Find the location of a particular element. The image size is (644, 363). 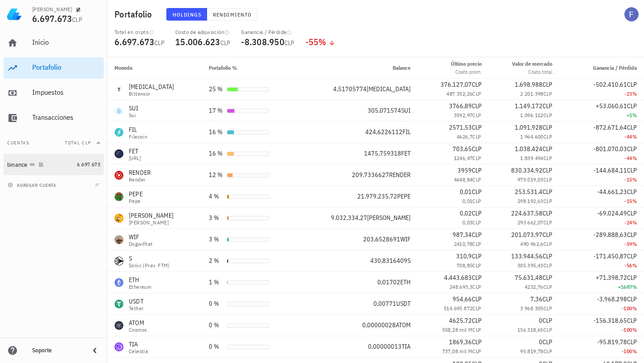

div: Cosmos is located at coordinates (137, 329).